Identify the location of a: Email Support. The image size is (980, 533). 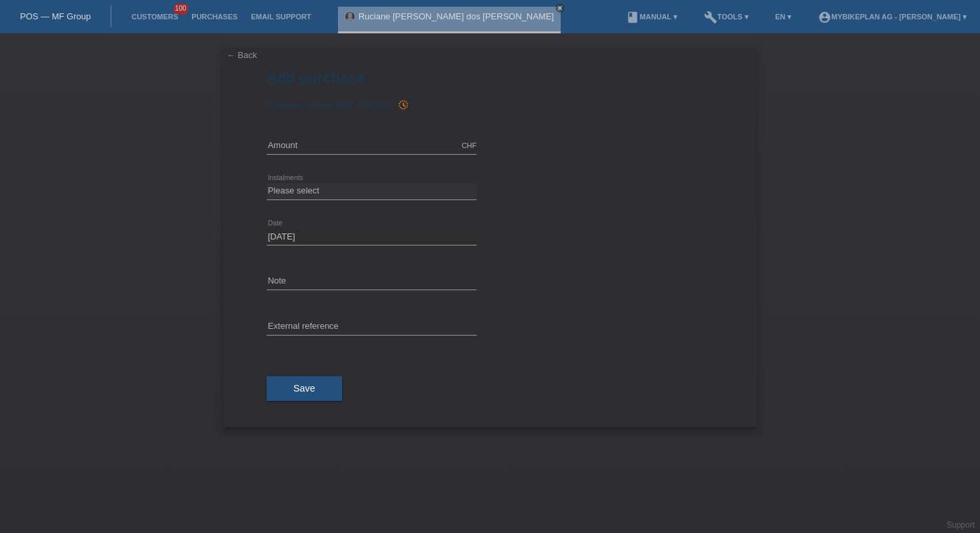
(281, 17).